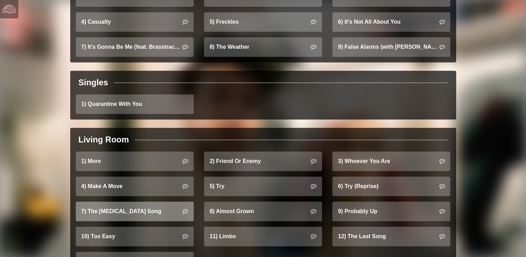 The height and width of the screenshot is (257, 526). What do you see at coordinates (135, 186) in the screenshot?
I see `a: 4) Make A Move` at bounding box center [135, 186].